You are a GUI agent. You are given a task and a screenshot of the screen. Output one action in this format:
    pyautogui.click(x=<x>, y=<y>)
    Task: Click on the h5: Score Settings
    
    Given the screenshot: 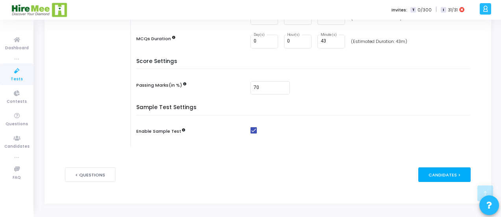 What is the action you would take?
    pyautogui.click(x=305, y=64)
    